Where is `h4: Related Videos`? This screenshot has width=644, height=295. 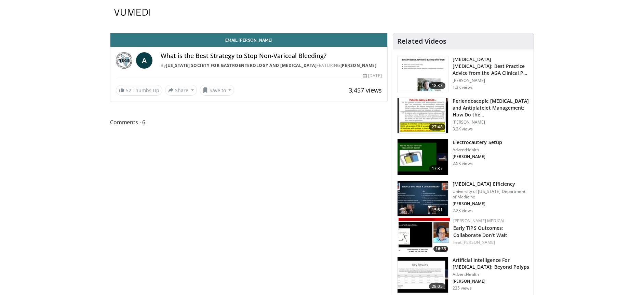
h4: Related Videos is located at coordinates (422, 41).